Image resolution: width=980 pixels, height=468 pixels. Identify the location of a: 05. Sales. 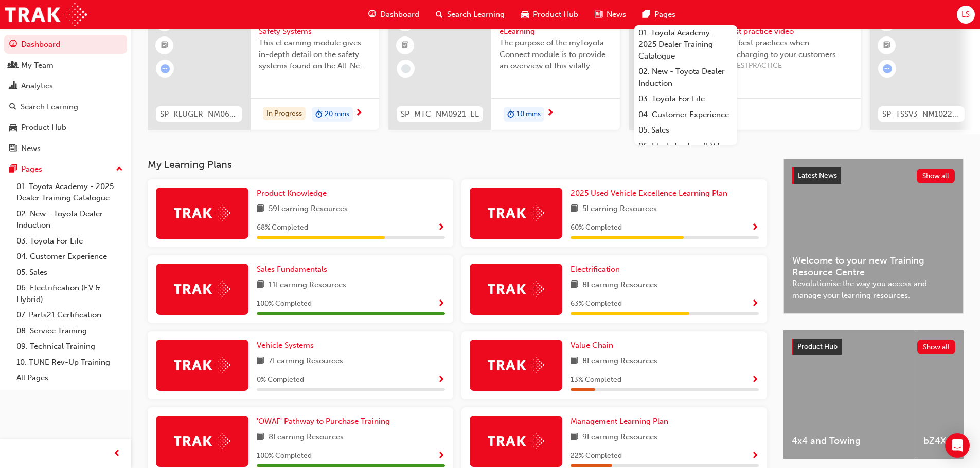
(70, 273).